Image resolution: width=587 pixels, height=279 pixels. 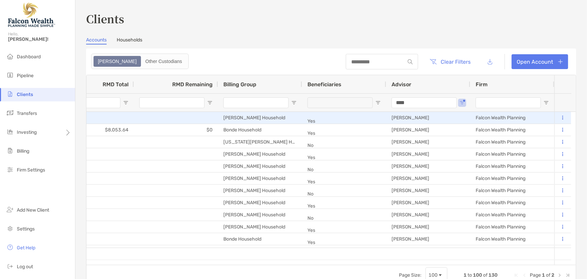 I want to click on a: Accounts, so click(x=96, y=41).